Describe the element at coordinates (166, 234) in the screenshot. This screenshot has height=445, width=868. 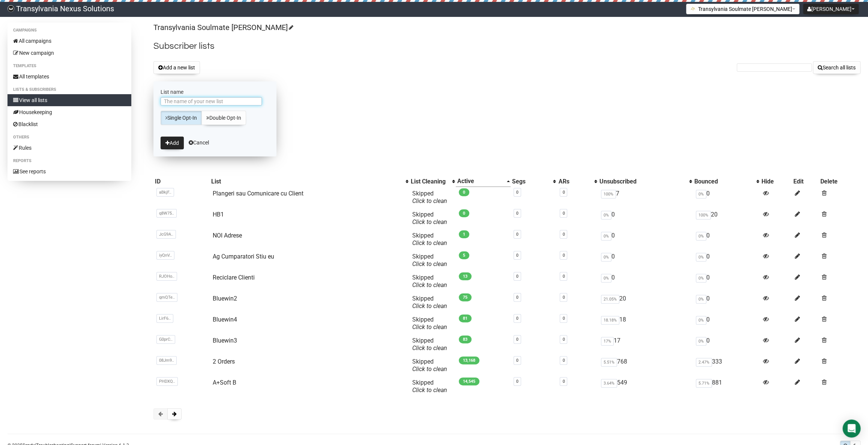
I see `span: JcG9A..` at that location.